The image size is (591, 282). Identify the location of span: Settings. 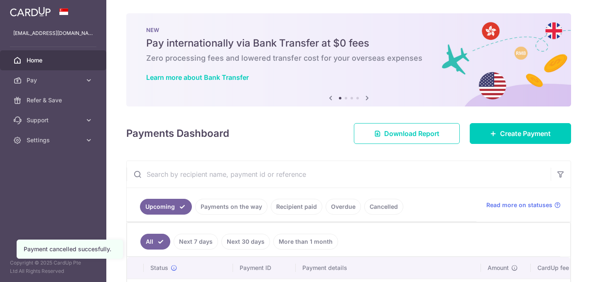
(54, 140).